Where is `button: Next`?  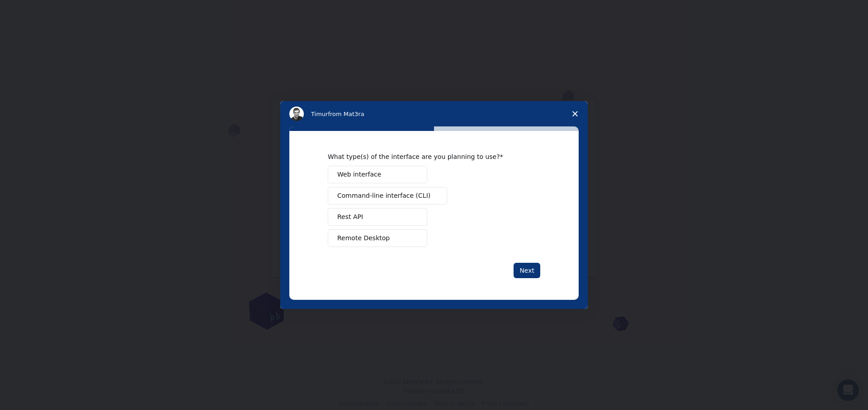 button: Next is located at coordinates (527, 271).